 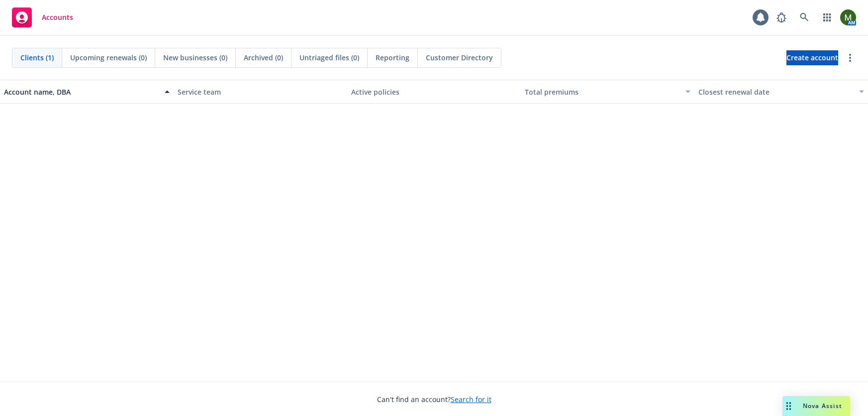 What do you see at coordinates (434, 92) in the screenshot?
I see `div: Active policies` at bounding box center [434, 92].